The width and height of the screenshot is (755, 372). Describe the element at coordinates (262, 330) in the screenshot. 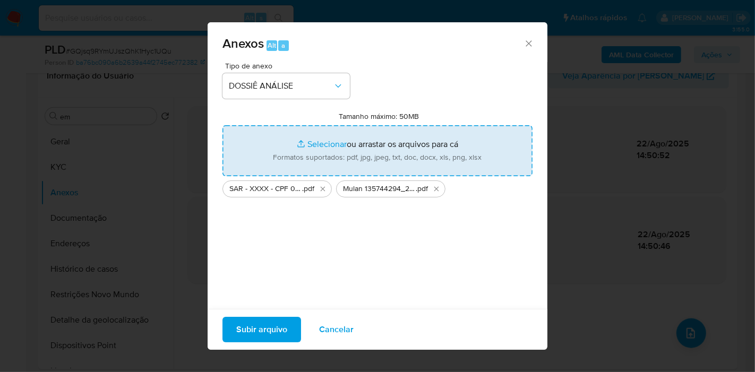

I see `span: Subir arquivo` at that location.